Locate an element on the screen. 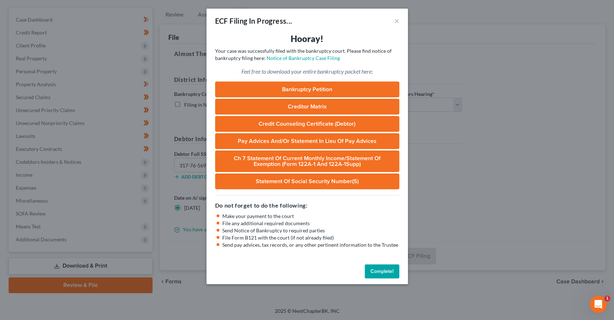 Image resolution: width=614 pixels, height=320 pixels. a: Pay Advices and/or Statement in Lieu of Pay Advices is located at coordinates (307, 141).